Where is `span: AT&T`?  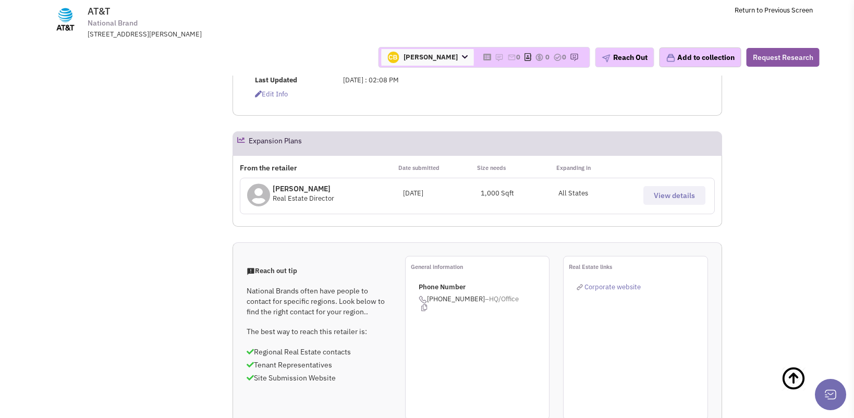 span: AT&T is located at coordinates (98, 11).